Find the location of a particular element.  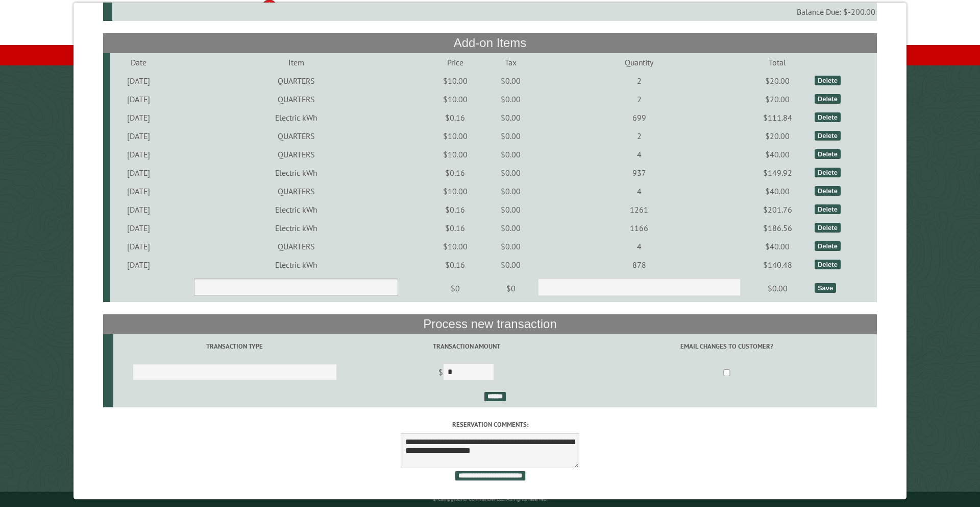

label: Reservation comments: is located at coordinates (490, 424).